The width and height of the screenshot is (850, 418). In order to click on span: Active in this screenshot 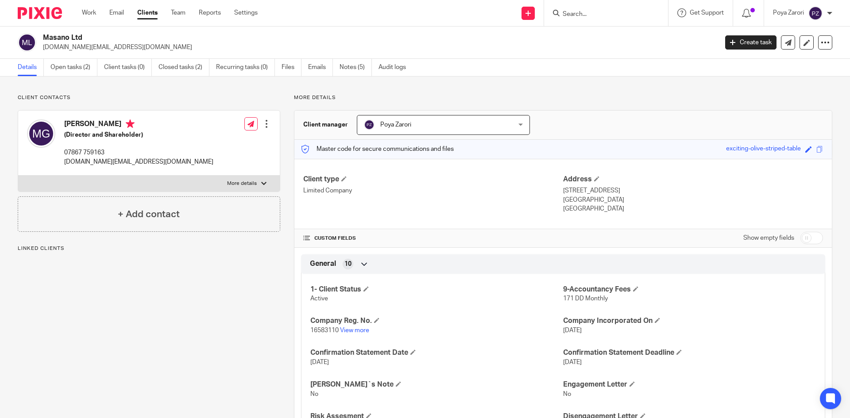, I will do `click(319, 299)`.